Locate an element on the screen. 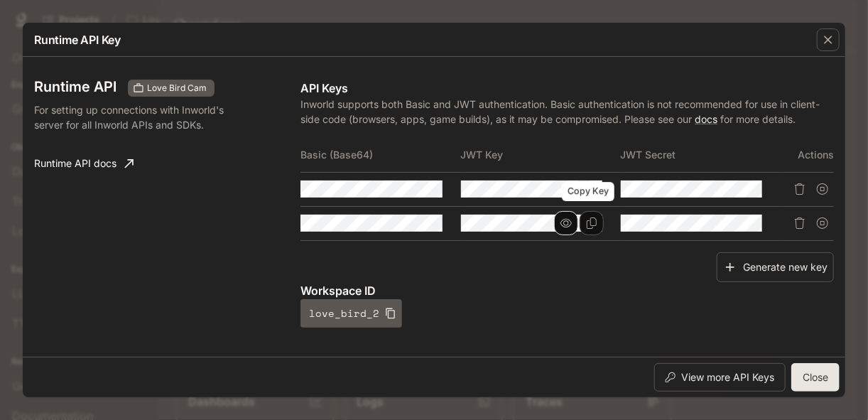 Image resolution: width=868 pixels, height=420 pixels. p: Runtime API Key is located at coordinates (78, 39).